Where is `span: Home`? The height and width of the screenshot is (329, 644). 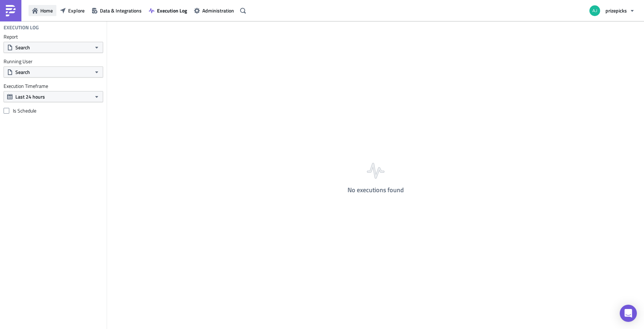 span: Home is located at coordinates (46, 10).